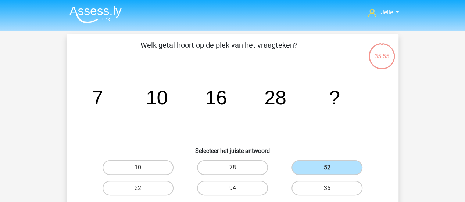  What do you see at coordinates (383, 12) in the screenshot?
I see `a: Jelle` at bounding box center [383, 12].